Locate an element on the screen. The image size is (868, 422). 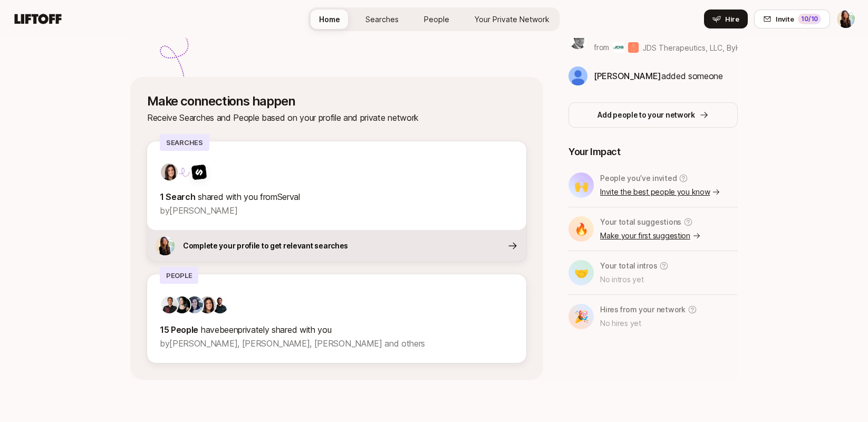
p: Searches is located at coordinates (184, 142).